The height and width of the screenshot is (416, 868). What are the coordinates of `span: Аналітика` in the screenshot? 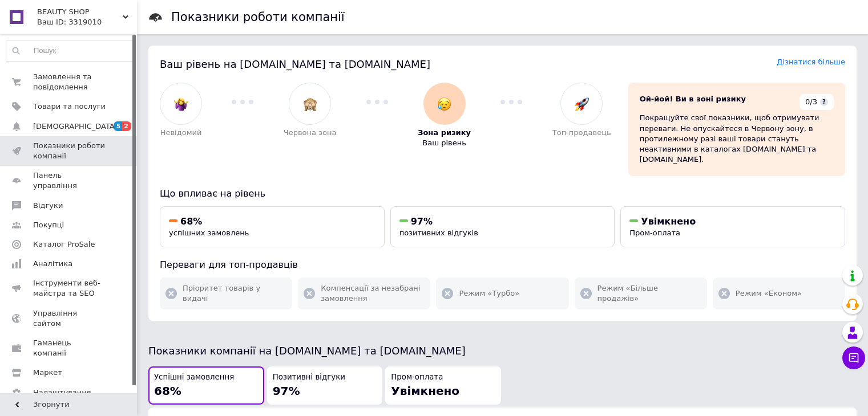 It's located at (52, 264).